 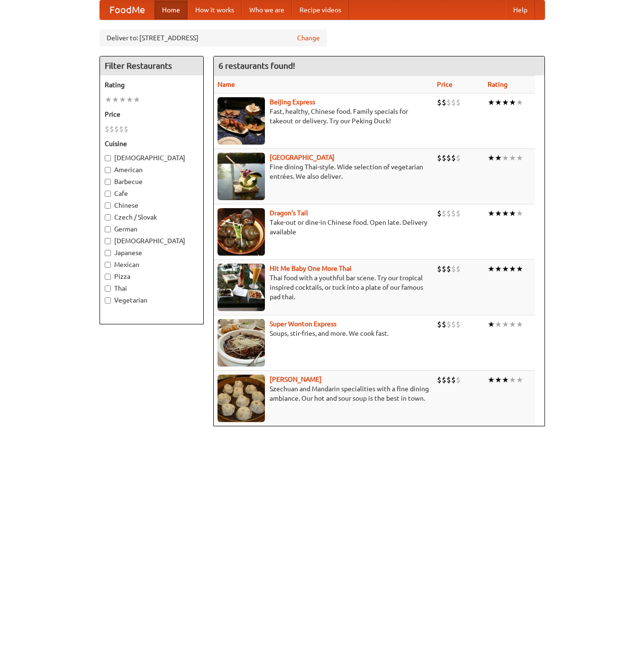 I want to click on label: Japanese, so click(x=152, y=253).